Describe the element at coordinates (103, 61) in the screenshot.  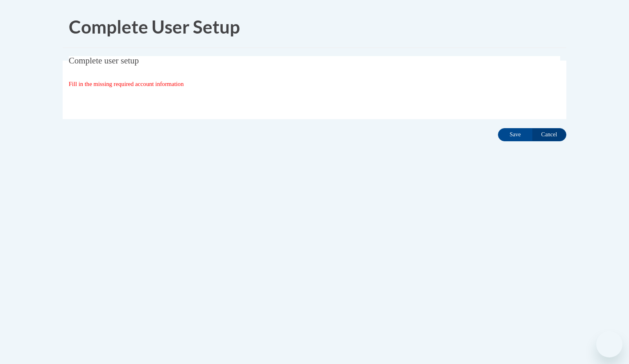
I see `span: Complete user setup` at that location.